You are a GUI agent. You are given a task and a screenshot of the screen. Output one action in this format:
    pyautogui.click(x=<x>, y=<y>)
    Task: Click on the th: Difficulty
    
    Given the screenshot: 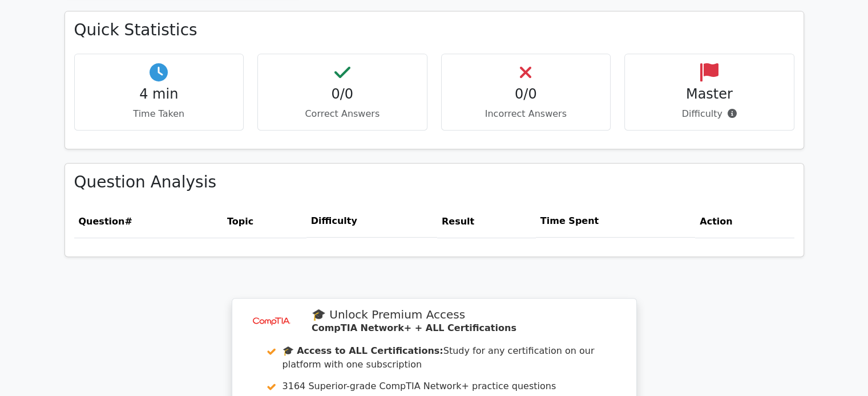 What is the action you would take?
    pyautogui.click(x=371, y=221)
    